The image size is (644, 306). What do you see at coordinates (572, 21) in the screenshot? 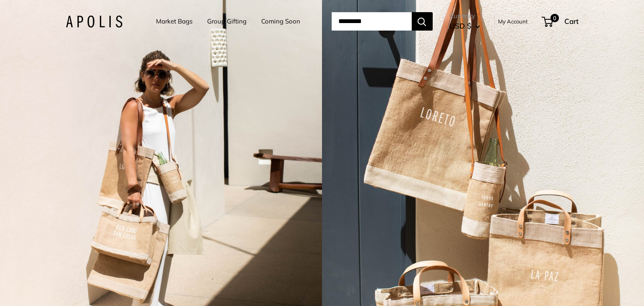
I see `span: Cart` at bounding box center [572, 21].